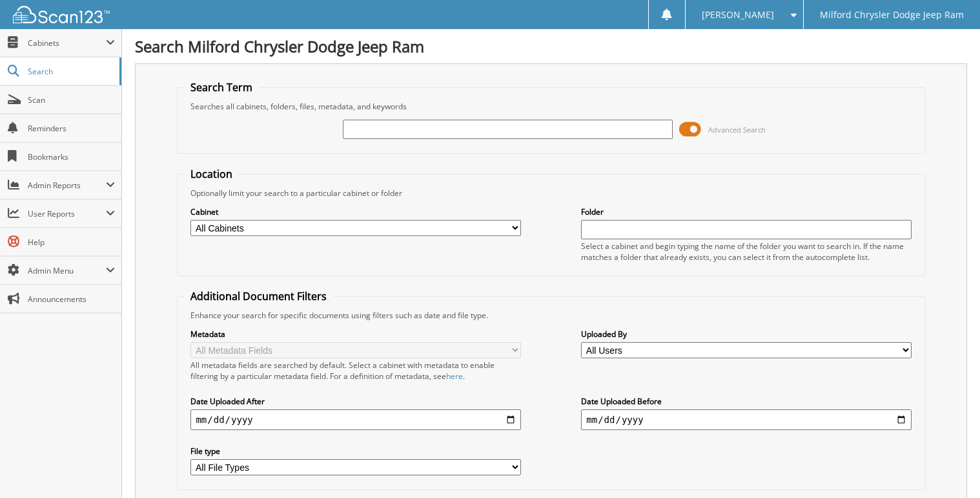  I want to click on label: Metadata, so click(355, 334).